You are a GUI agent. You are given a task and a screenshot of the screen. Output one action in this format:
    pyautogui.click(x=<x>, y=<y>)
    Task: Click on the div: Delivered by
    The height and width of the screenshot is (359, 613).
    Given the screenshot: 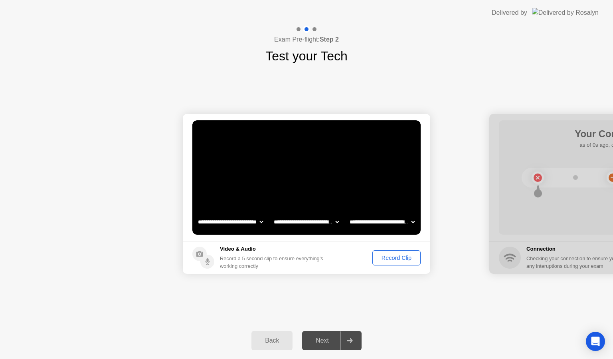 What is the action you would take?
    pyautogui.click(x=510, y=13)
    